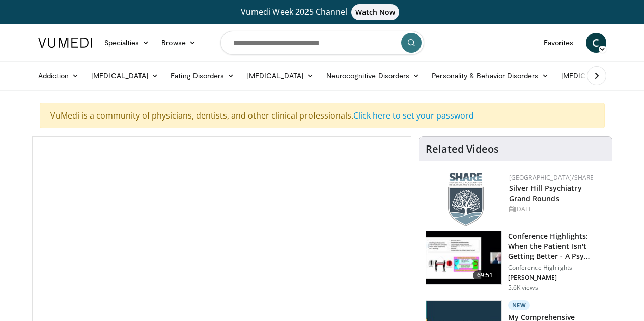 This screenshot has height=321, width=644. Describe the element at coordinates (58, 76) in the screenshot. I see `a: Addiction` at that location.